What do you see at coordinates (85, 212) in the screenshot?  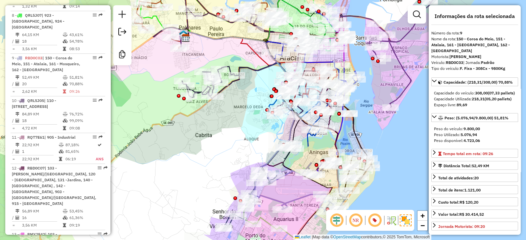 I see `td: 53,45%` at bounding box center [85, 212].